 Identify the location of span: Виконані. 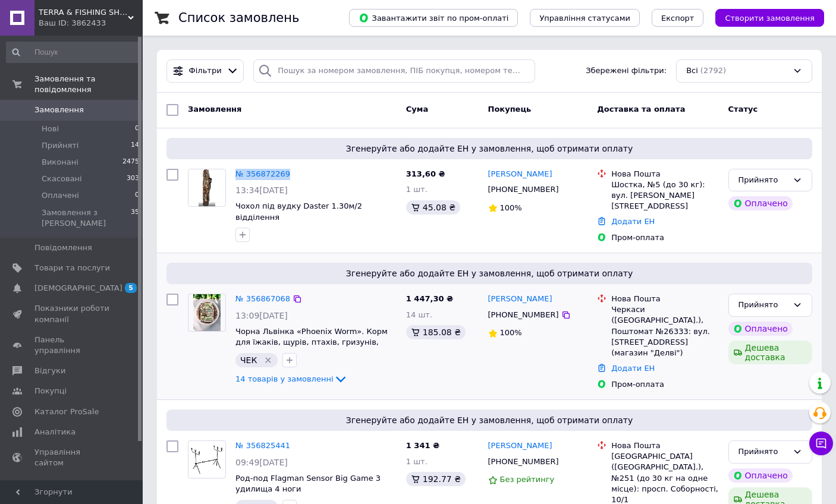
(60, 162).